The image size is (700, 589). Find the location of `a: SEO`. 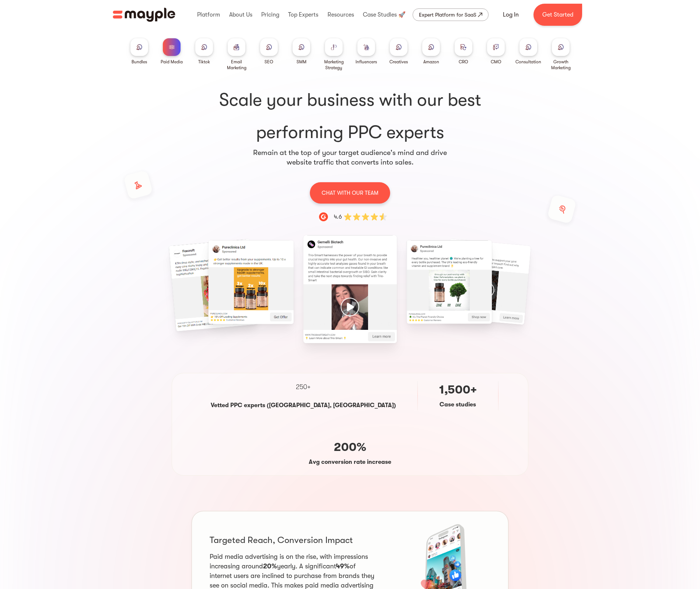

a: SEO is located at coordinates (269, 51).